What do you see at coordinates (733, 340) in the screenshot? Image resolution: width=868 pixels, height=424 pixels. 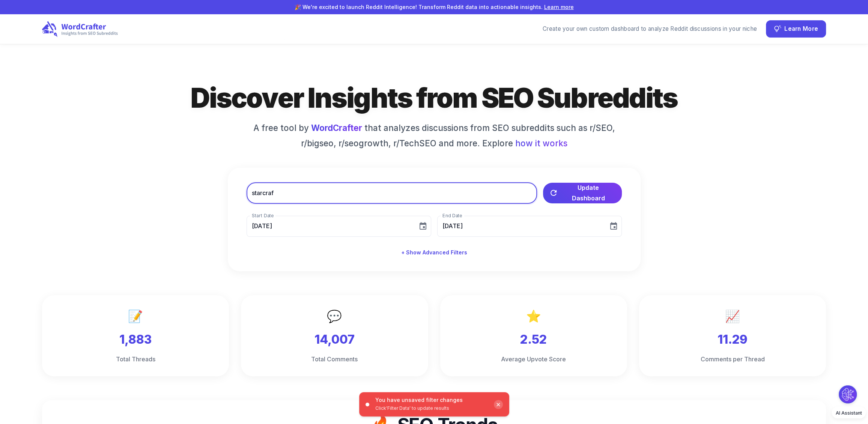 I see `h3: 11.29` at bounding box center [733, 340].